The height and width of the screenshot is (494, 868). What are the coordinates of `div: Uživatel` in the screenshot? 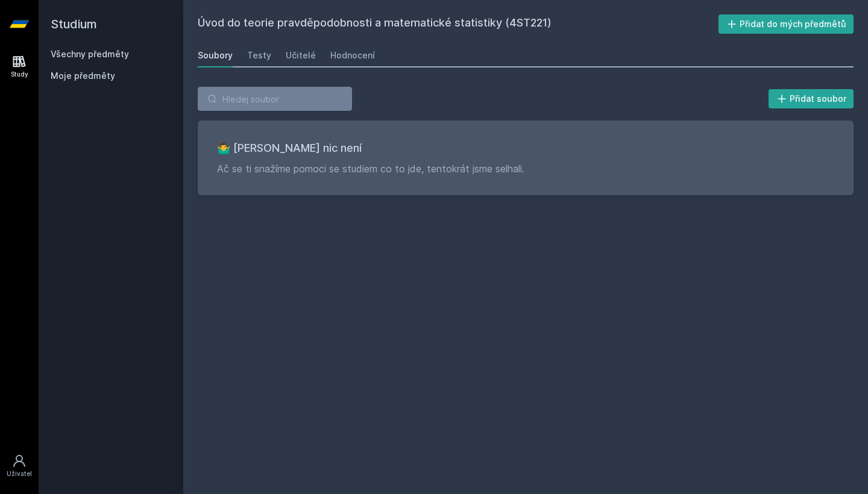 It's located at (19, 474).